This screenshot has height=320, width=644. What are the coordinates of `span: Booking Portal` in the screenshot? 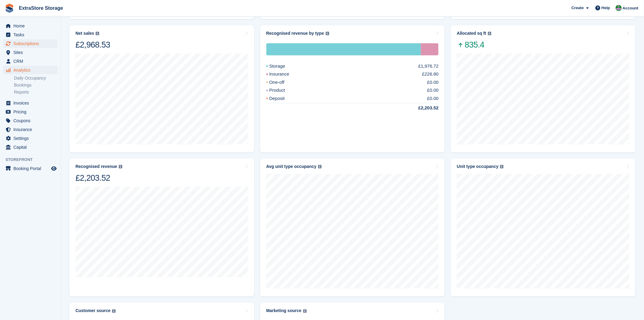 It's located at (32, 169).